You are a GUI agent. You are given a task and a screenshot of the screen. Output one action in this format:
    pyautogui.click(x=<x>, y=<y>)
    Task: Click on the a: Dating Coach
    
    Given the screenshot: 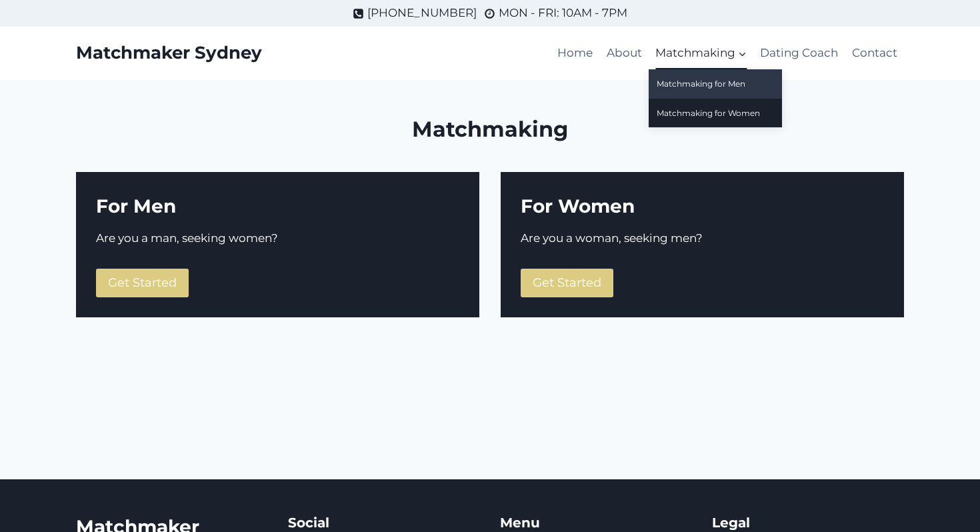 What is the action you would take?
    pyautogui.click(x=798, y=53)
    